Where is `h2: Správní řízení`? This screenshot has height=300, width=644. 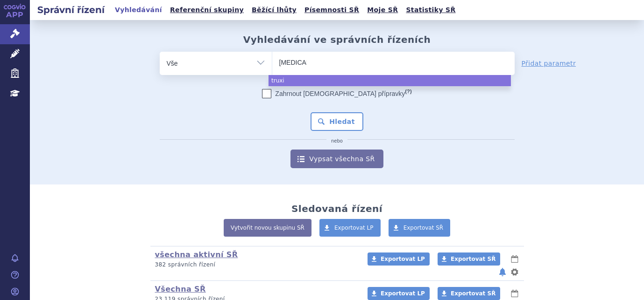 h2: Správní řízení is located at coordinates (71, 10).